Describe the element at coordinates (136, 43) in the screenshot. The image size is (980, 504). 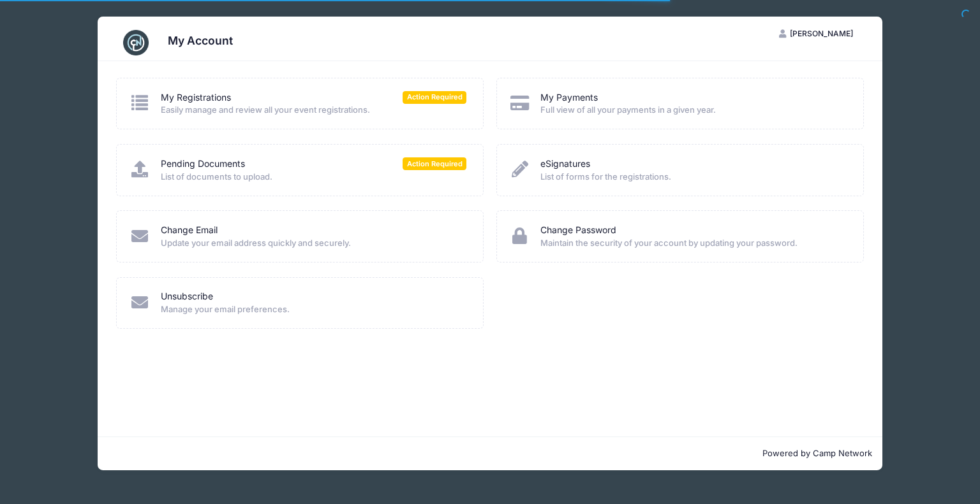
I see `img: CampNetwork` at that location.